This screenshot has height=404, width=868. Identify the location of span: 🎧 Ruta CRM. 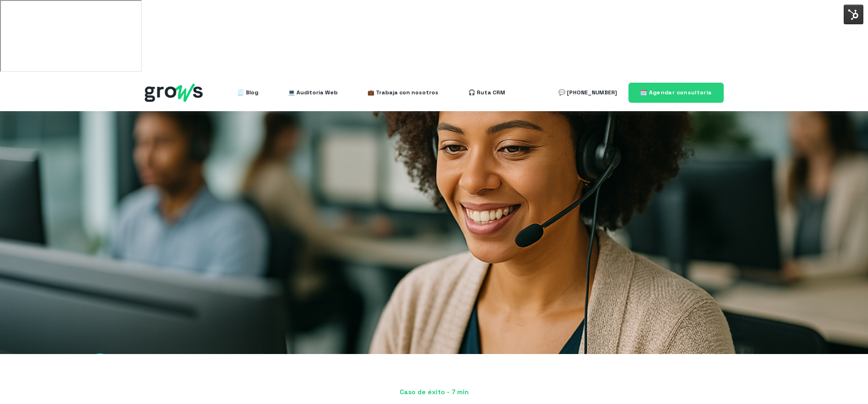
(486, 93).